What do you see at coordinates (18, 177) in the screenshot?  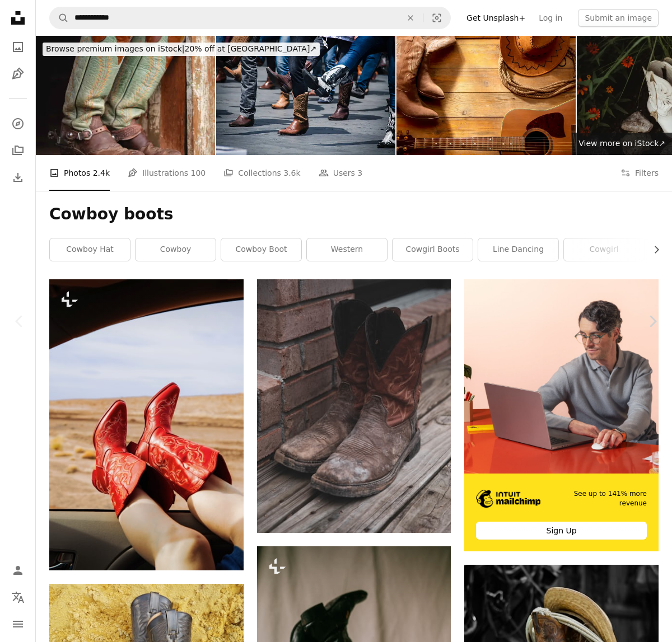 I see `a: Download History` at bounding box center [18, 177].